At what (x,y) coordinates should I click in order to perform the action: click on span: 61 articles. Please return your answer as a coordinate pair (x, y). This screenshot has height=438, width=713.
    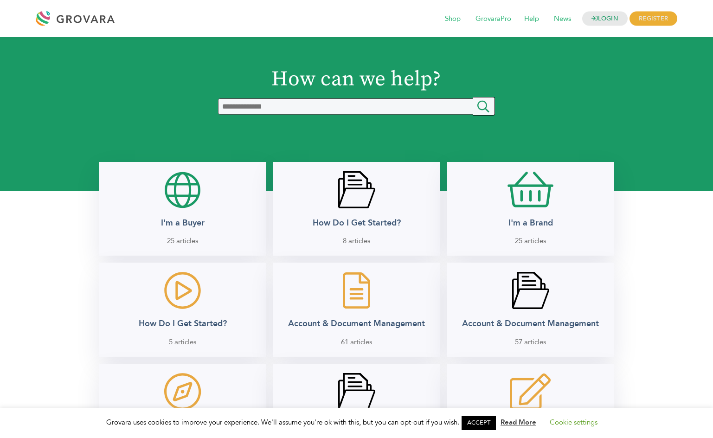
    Looking at the image, I should click on (356, 342).